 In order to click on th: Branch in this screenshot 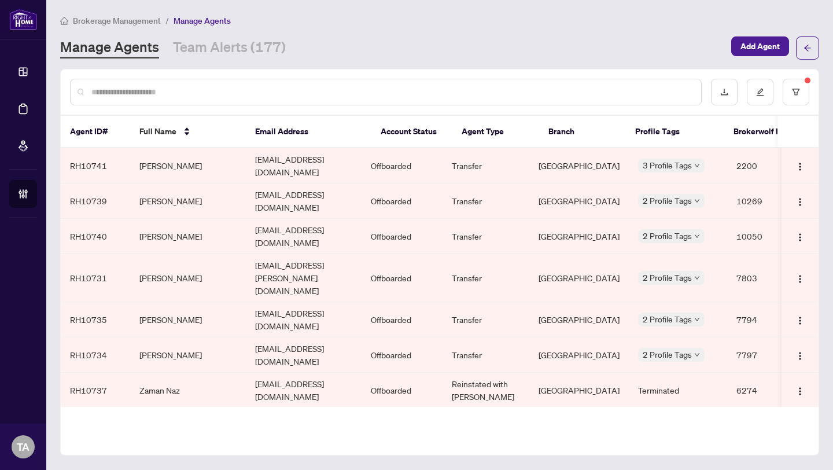, I will do `click(582, 132)`.